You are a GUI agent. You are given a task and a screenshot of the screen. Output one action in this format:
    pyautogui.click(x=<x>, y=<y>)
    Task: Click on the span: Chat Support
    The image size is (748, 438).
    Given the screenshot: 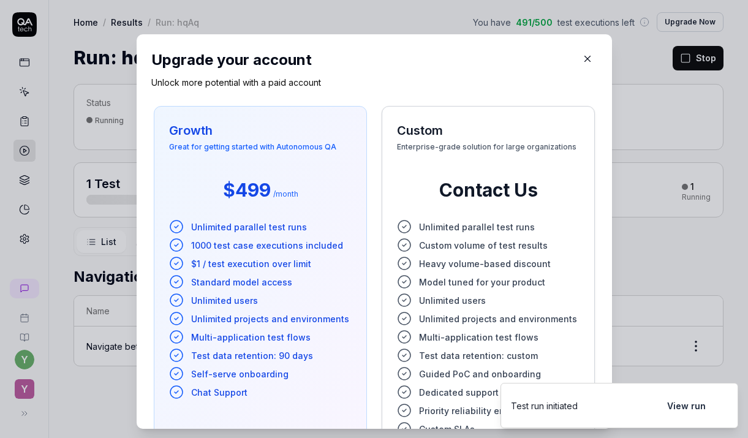 What is the action you would take?
    pyautogui.click(x=219, y=392)
    